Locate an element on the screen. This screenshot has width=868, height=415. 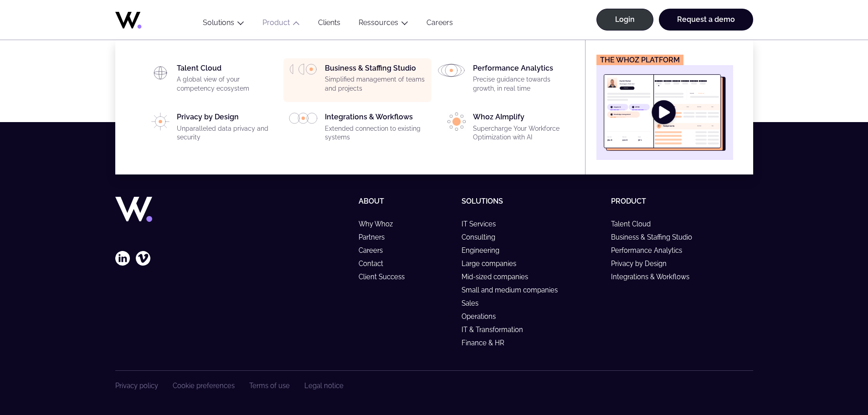
div: Integrations & Workflows is located at coordinates (376, 129).